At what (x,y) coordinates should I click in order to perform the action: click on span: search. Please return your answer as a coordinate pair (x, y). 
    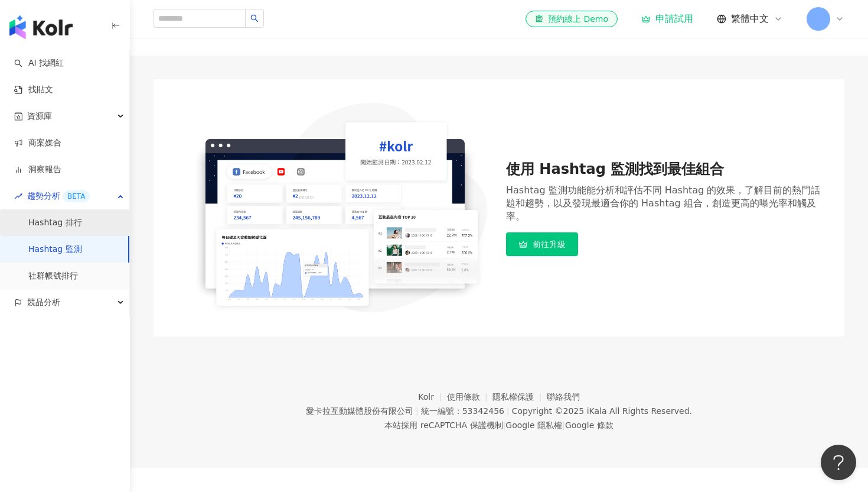
    Looking at the image, I should click on (254, 18).